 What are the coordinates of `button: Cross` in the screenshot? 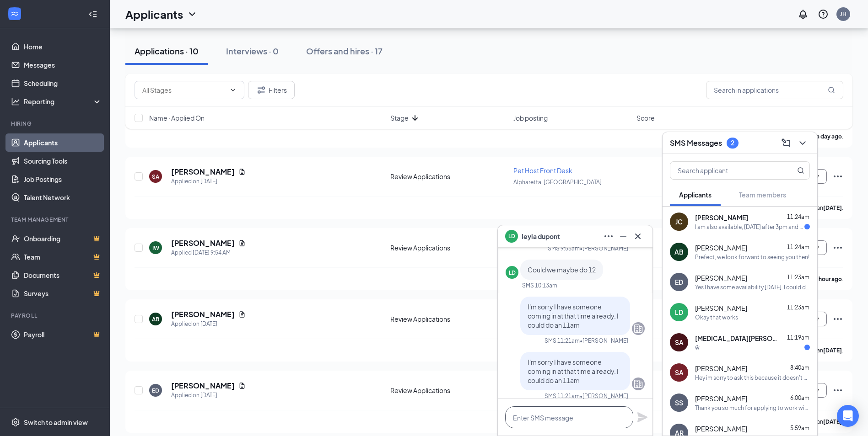 It's located at (638, 236).